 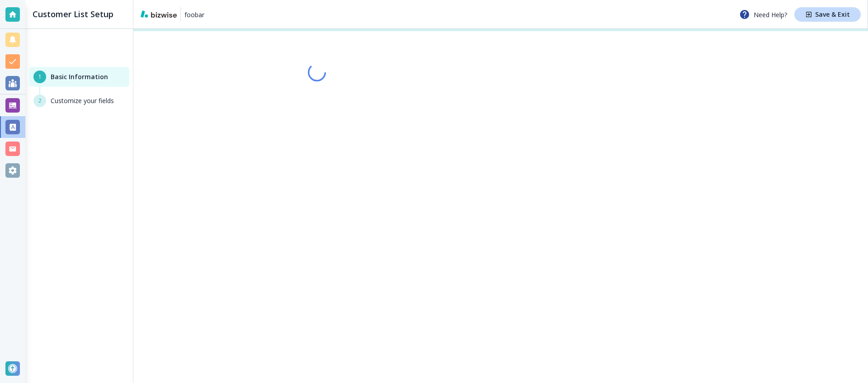 I want to click on h4: Save & Exit, so click(x=832, y=14).